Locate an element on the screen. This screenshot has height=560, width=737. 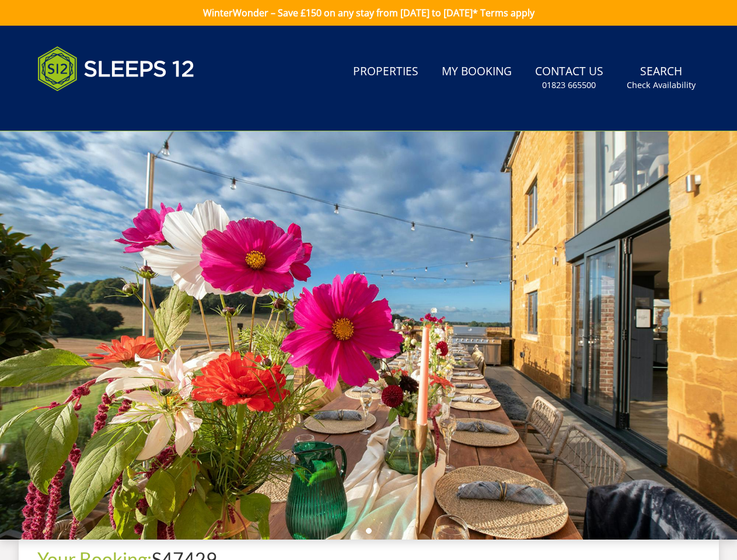
a: Contact Us01823 665500 is located at coordinates (569, 77).